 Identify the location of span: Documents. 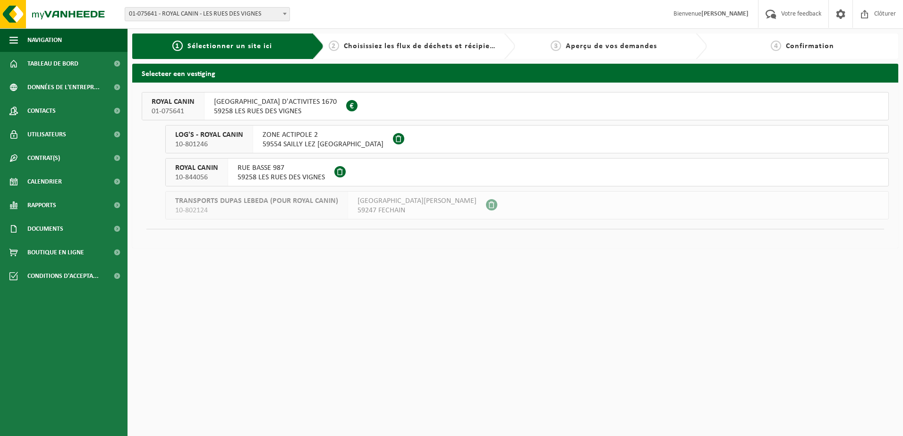
(45, 229).